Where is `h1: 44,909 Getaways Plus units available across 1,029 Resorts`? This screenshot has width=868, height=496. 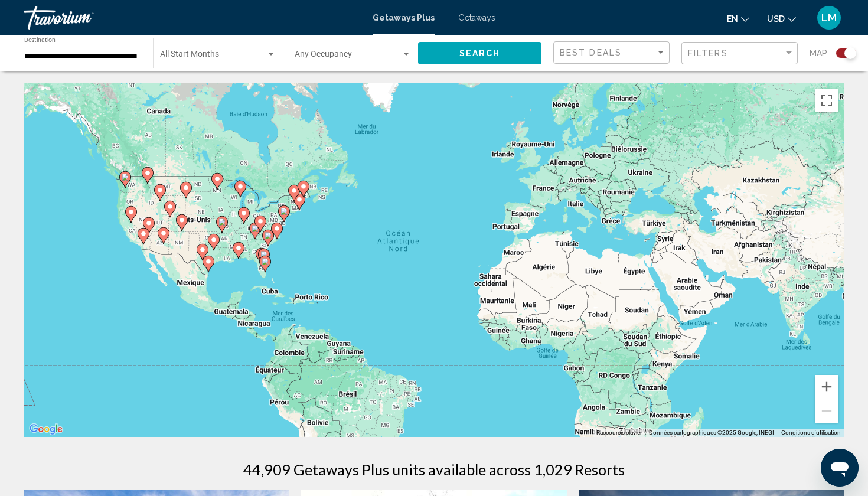 h1: 44,909 Getaways Plus units available across 1,029 Resorts is located at coordinates (434, 470).